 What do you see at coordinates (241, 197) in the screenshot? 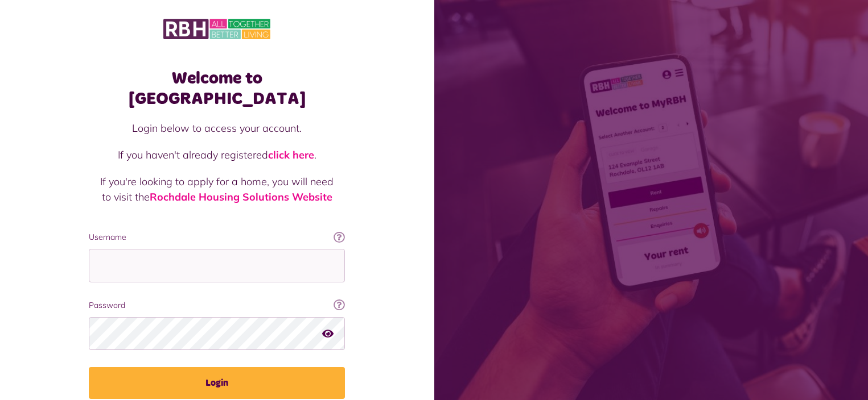
I see `a: Rochdale Housing Solutions Website` at bounding box center [241, 197].